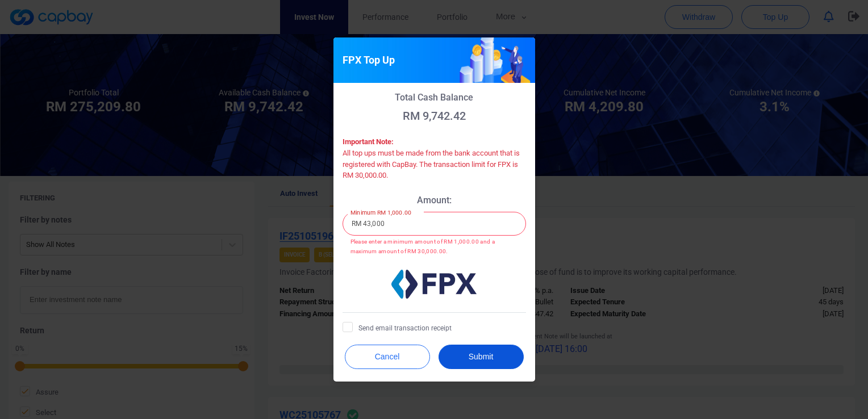  Describe the element at coordinates (434, 284) in the screenshot. I see `img: fpxLogo` at that location.